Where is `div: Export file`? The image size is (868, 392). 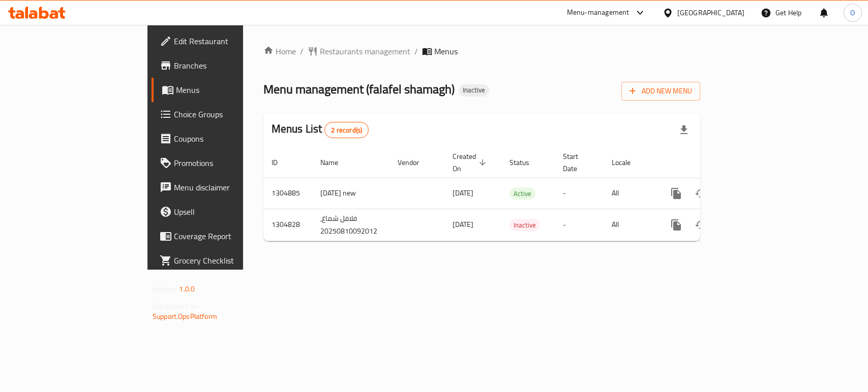 div: Export file is located at coordinates (684, 130).